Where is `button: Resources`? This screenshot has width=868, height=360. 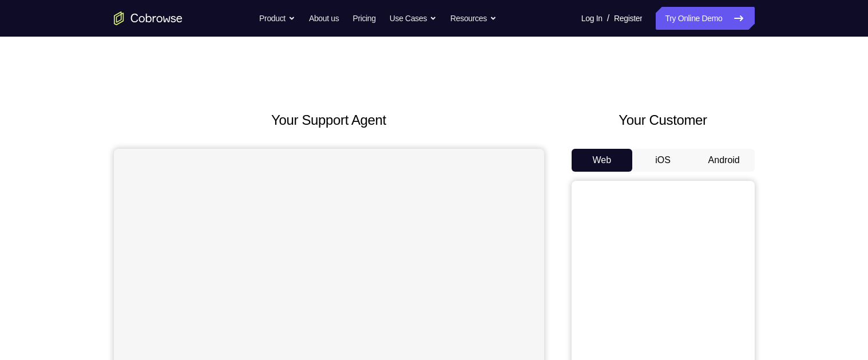 button: Resources is located at coordinates (473, 18).